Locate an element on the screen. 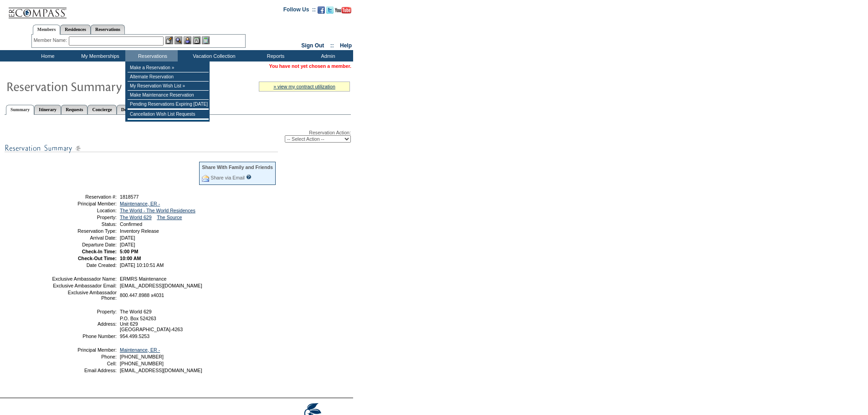 The width and height of the screenshot is (868, 415). td: Reservation Type: is located at coordinates (84, 231).